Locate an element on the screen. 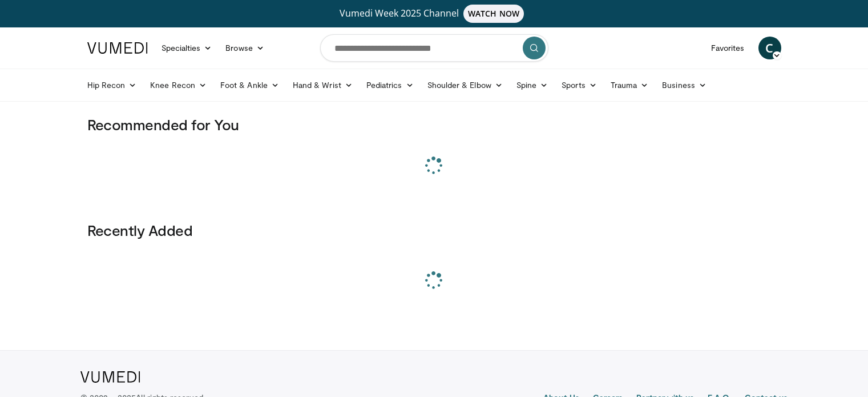 This screenshot has height=397, width=868. a: Sports is located at coordinates (579, 85).